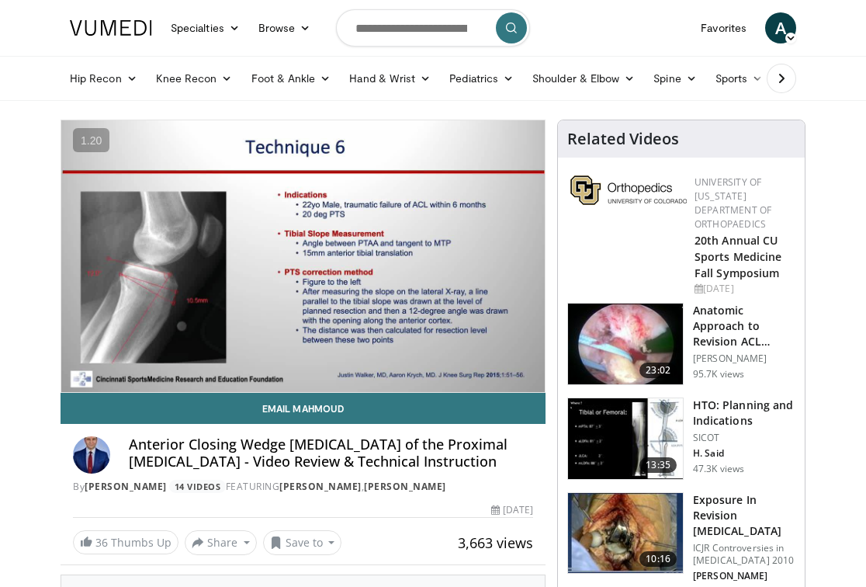 The image size is (866, 587). Describe the element at coordinates (658, 559) in the screenshot. I see `span: 10:16` at that location.